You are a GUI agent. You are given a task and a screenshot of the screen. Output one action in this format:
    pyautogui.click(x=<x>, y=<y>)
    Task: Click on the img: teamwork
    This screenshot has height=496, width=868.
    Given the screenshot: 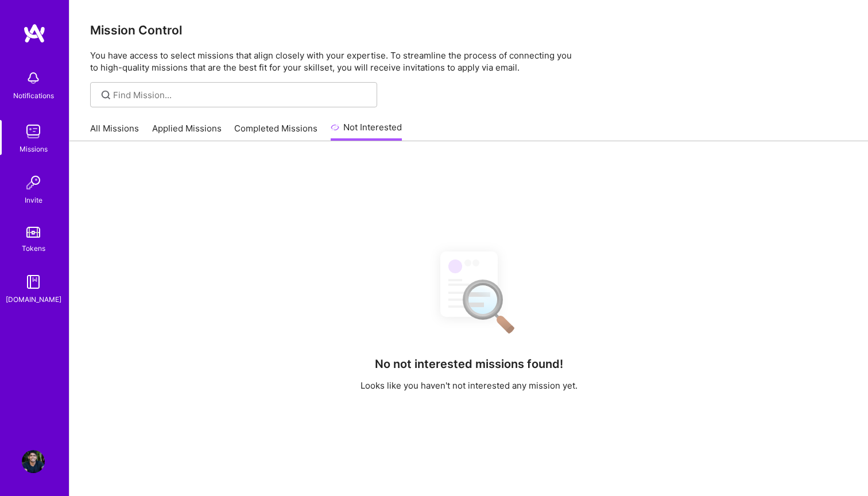 What is the action you would take?
    pyautogui.click(x=33, y=131)
    